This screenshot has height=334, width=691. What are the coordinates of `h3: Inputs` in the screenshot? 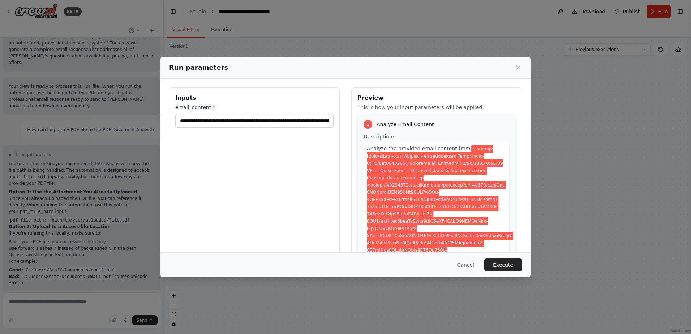 It's located at (254, 98).